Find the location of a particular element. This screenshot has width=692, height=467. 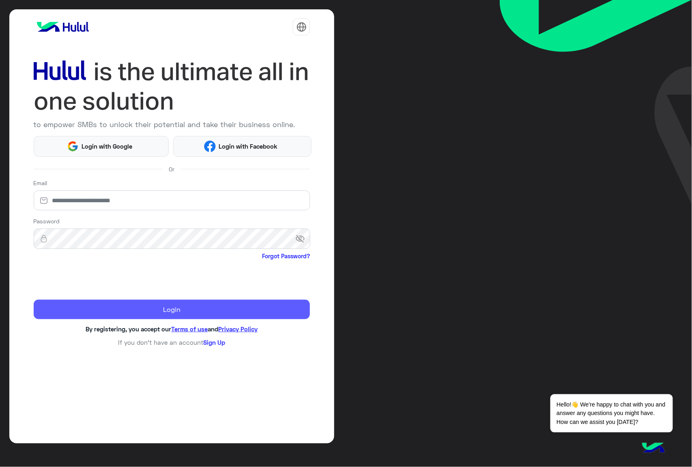

span: visibility_off is located at coordinates (303, 239).